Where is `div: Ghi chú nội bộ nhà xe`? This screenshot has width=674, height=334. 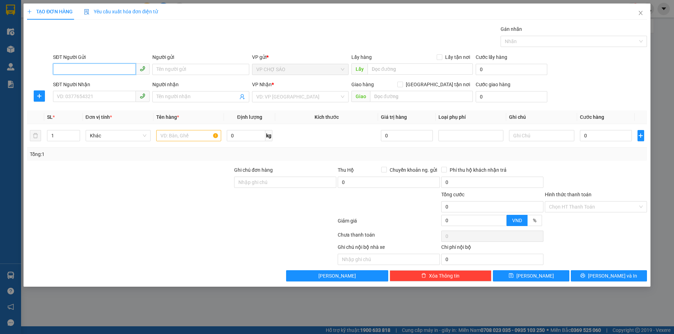 div: Ghi chú nội bộ nhà xe is located at coordinates (388, 249).